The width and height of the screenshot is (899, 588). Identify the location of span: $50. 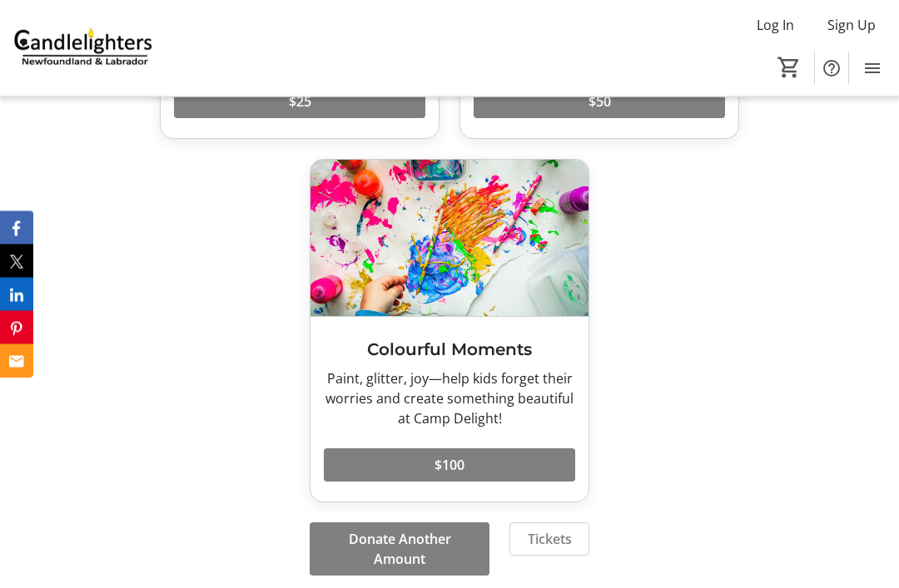
(599, 103).